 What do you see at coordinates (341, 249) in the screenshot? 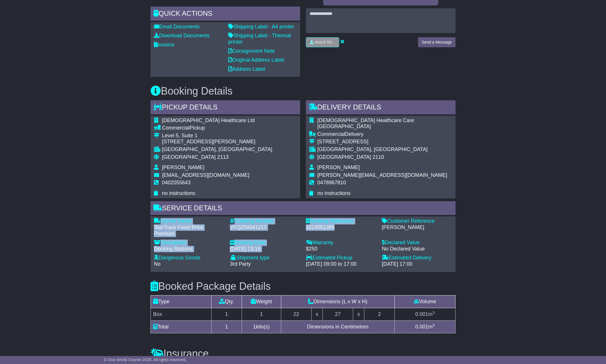
I see `div: $250` at bounding box center [341, 249].